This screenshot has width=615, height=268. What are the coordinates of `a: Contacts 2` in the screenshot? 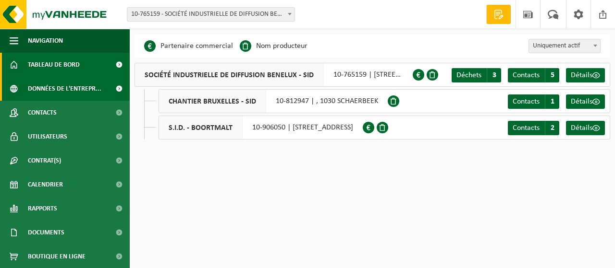 It's located at (533, 128).